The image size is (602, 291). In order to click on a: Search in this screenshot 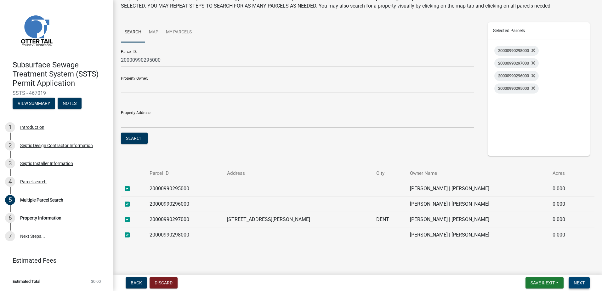, I will do `click(133, 32)`.